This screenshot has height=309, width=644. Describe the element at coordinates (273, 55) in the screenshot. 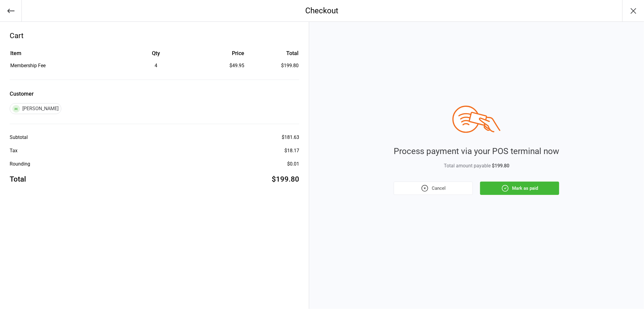

I see `th: Total` at that location.